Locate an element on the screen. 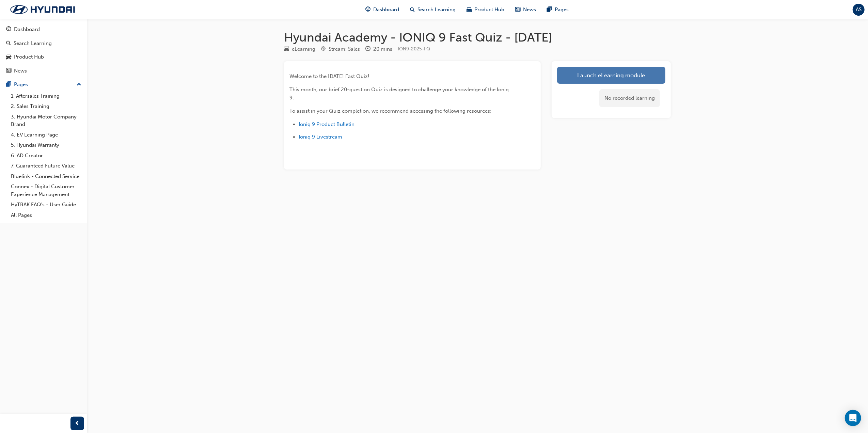  span: Learning resource code is located at coordinates (414, 48).